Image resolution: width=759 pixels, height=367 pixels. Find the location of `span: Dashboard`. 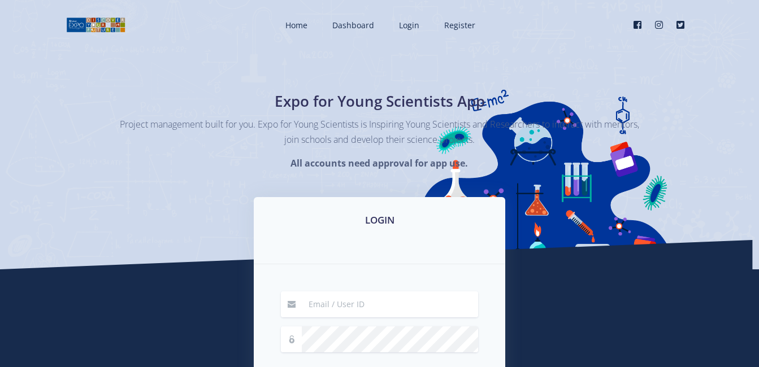

span: Dashboard is located at coordinates (353, 25).